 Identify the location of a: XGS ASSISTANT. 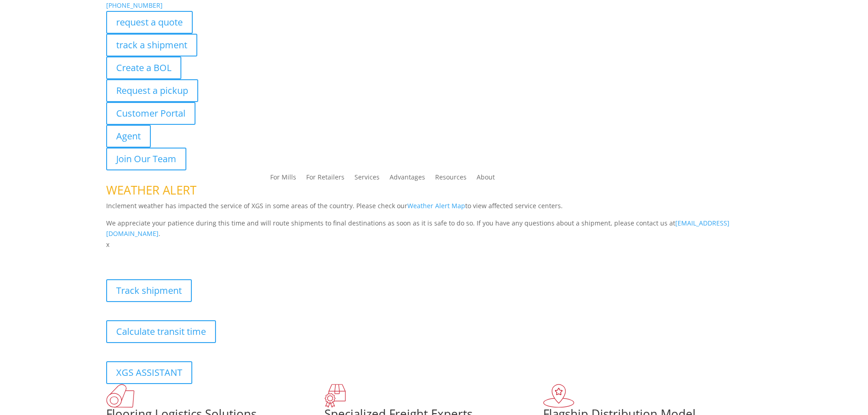
(149, 373).